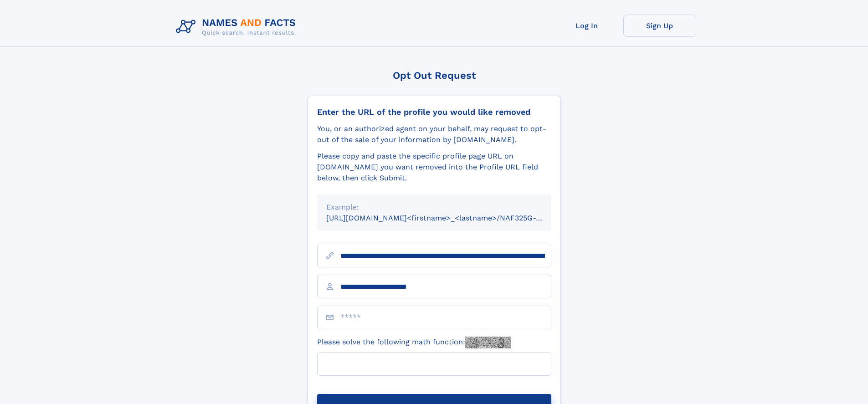 This screenshot has height=404, width=868. Describe the element at coordinates (434, 112) in the screenshot. I see `div: Enter the URL of the profile you would like removed` at that location.